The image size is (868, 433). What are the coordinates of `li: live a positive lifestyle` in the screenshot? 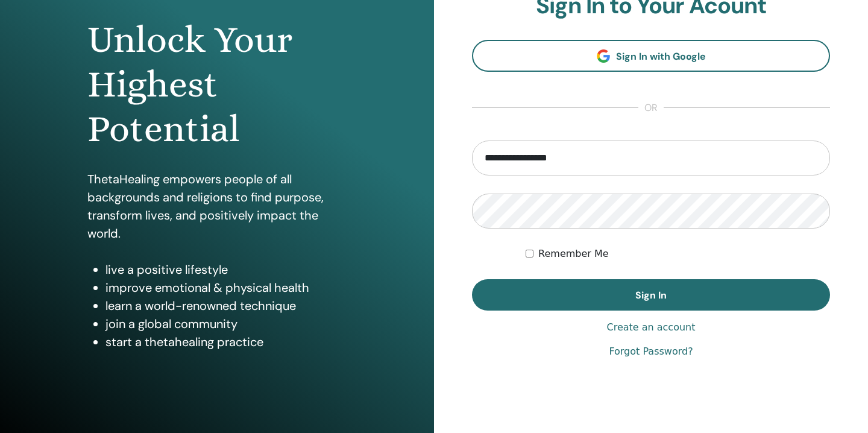 It's located at (226, 270).